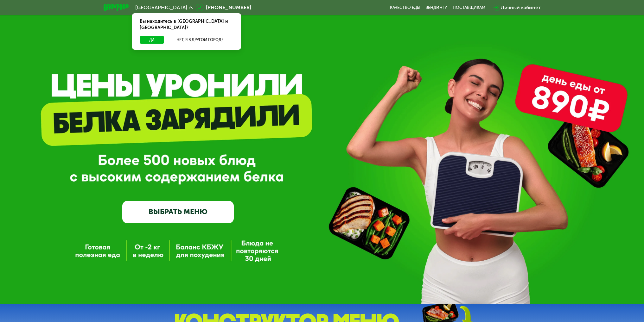 The image size is (644, 322). I want to click on a: Качество еды, so click(405, 7).